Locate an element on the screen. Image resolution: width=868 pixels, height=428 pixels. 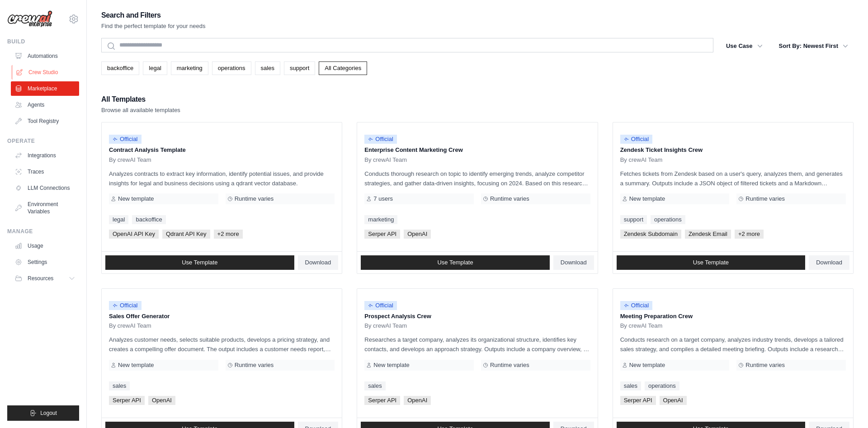
p: Analyzes contracts to extract key information, identify potential issues, and provide insights fo... is located at coordinates (222, 178).